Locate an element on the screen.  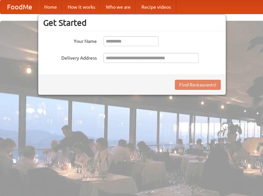
a: FoodMe is located at coordinates (19, 7).